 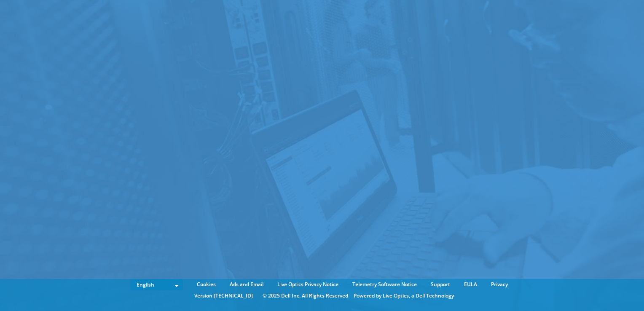 I want to click on li: Powered by Live Optics, a Dell Technology, so click(x=404, y=296).